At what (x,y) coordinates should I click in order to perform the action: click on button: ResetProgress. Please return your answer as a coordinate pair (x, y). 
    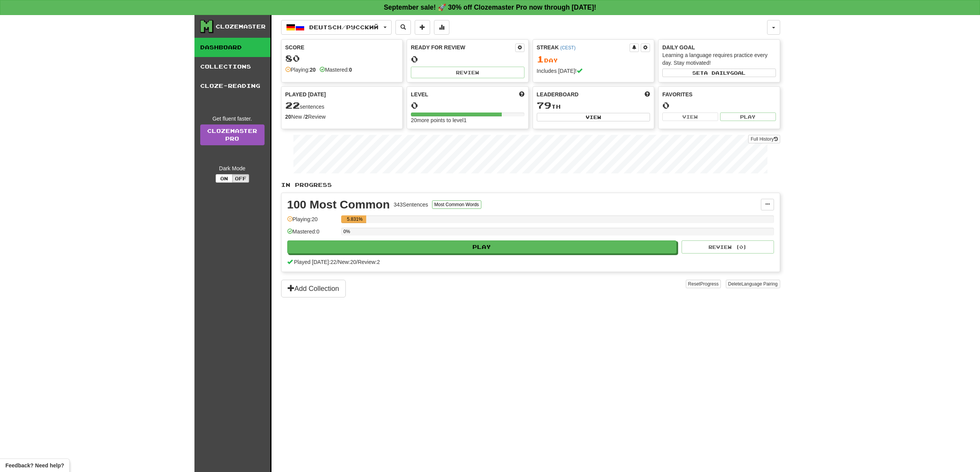
    Looking at the image, I should click on (704, 284).